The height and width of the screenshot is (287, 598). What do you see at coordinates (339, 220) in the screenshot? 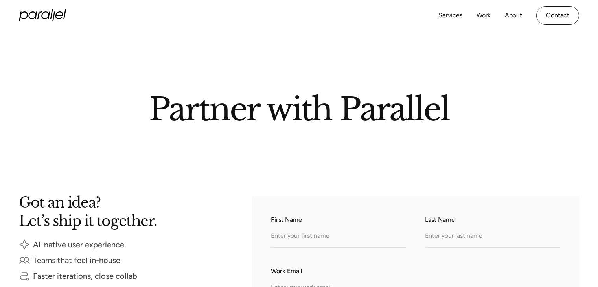
I see `label: First Name` at bounding box center [339, 220].